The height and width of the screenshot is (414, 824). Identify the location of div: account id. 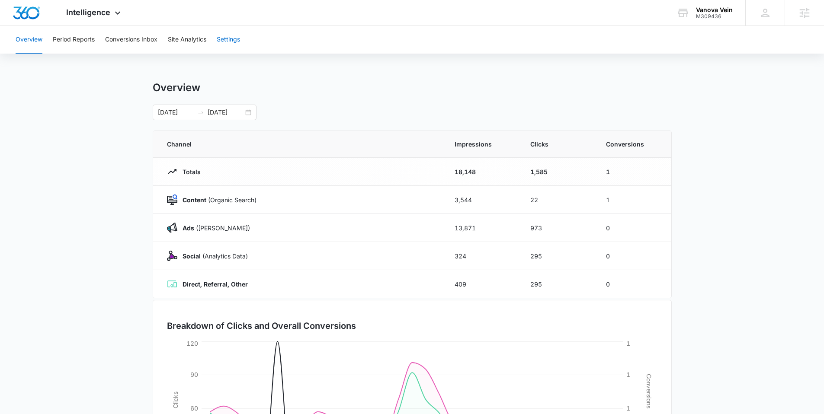
(714, 16).